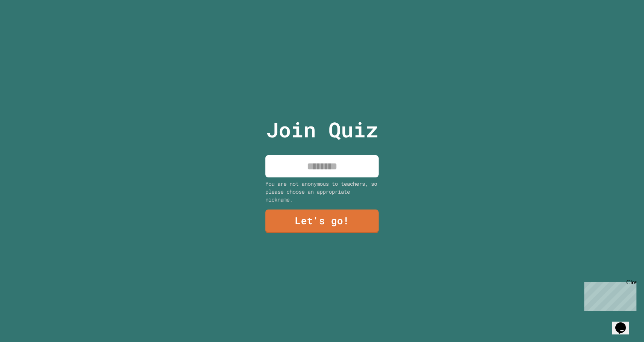 Image resolution: width=644 pixels, height=342 pixels. Describe the element at coordinates (322, 191) in the screenshot. I see `div: You are not anonymous to teachers, so please choose an appropriate nickname.` at that location.